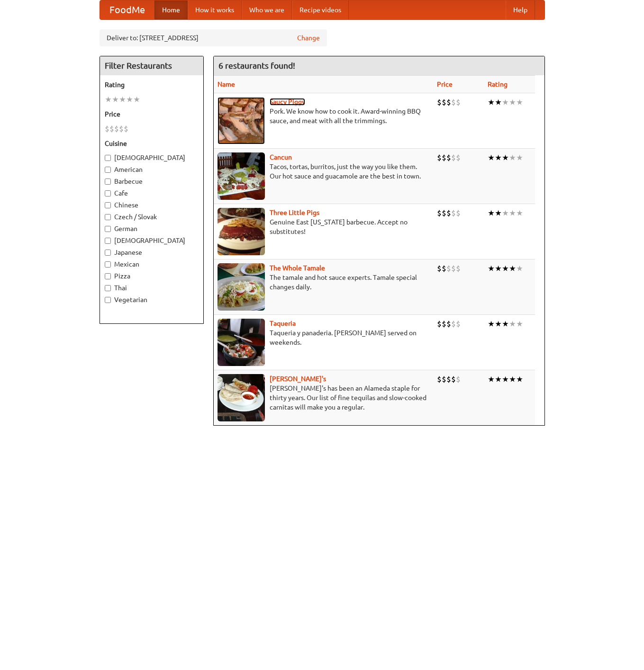 This screenshot has width=644, height=670. I want to click on b: Cancun, so click(281, 157).